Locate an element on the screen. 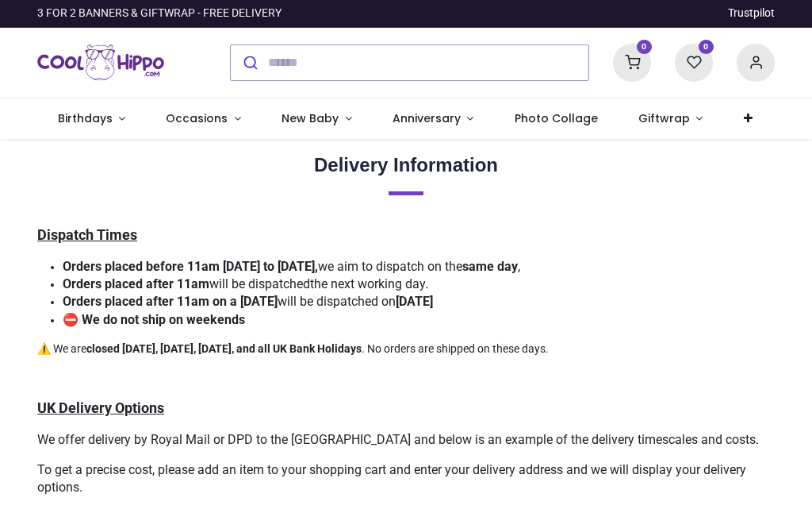  h2: Delivery Information is located at coordinates (406, 166).